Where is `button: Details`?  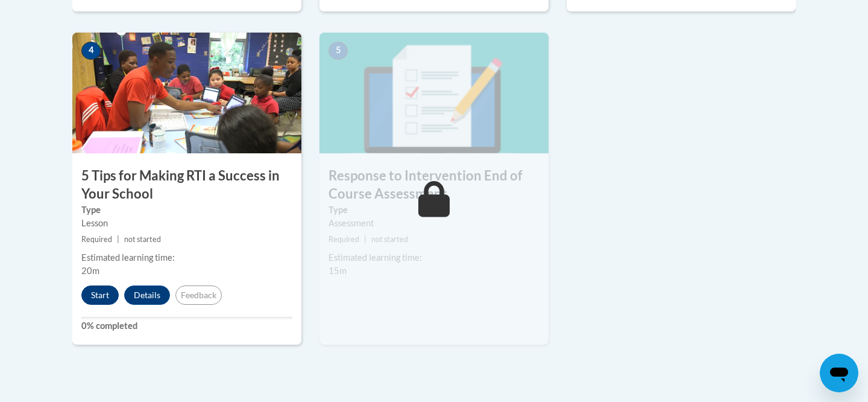 button: Details is located at coordinates (147, 295).